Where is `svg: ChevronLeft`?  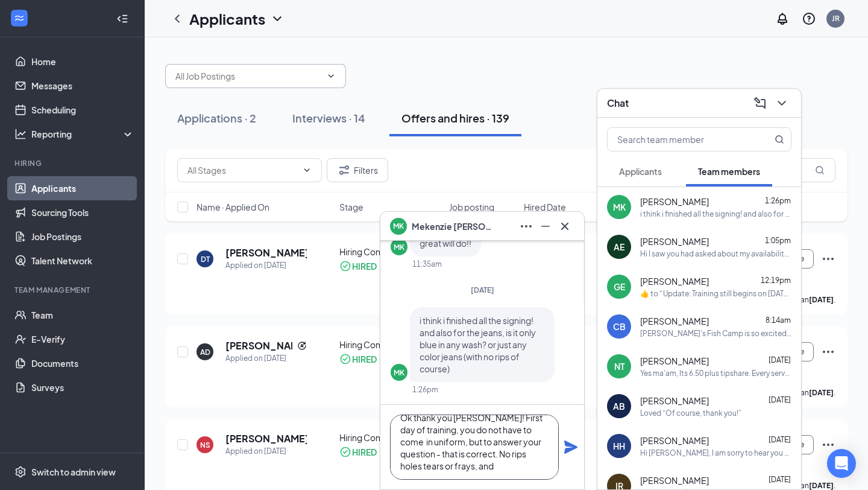
svg: ChevronLeft is located at coordinates (177, 19).